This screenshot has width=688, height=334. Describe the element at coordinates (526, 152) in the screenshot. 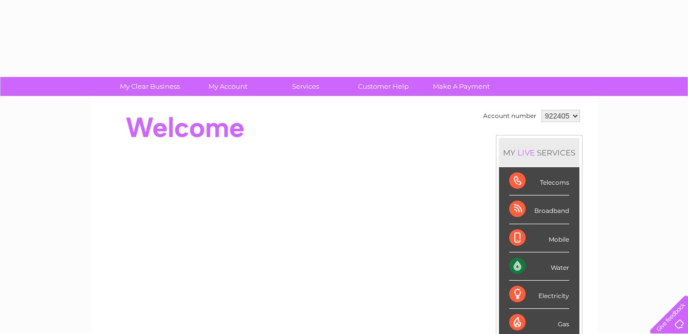

I see `div: LIVE` at that location.